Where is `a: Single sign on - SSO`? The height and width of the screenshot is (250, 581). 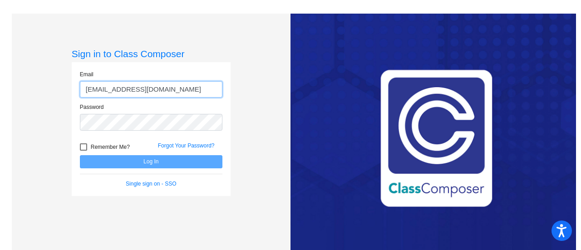
a: Single sign on - SSO is located at coordinates (151, 184).